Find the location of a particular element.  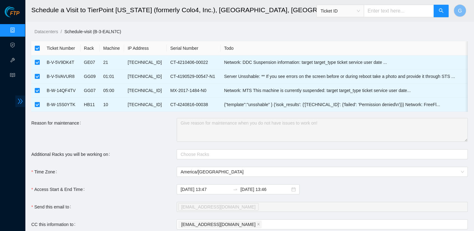

td: B-W-14QF4TV is located at coordinates (62, 91).